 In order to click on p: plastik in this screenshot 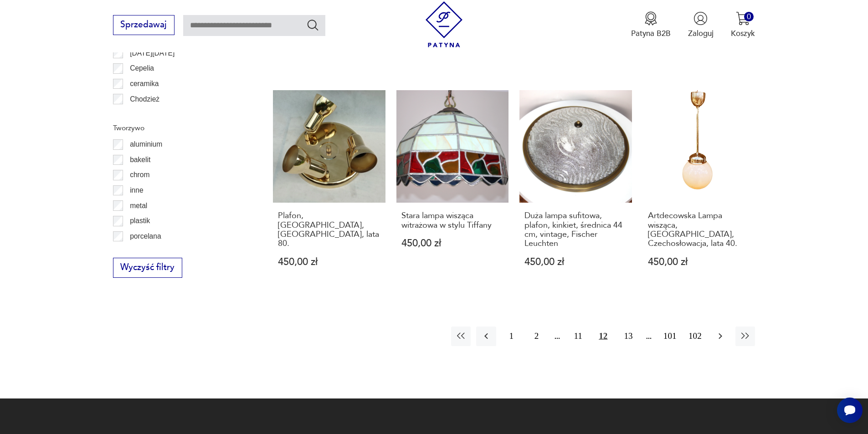, I will do `click(140, 221)`.